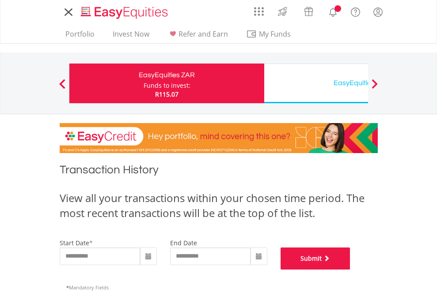 The height and width of the screenshot is (296, 437). What do you see at coordinates (125, 12) in the screenshot?
I see `img: EasyEquities_Logo.png` at bounding box center [125, 12].